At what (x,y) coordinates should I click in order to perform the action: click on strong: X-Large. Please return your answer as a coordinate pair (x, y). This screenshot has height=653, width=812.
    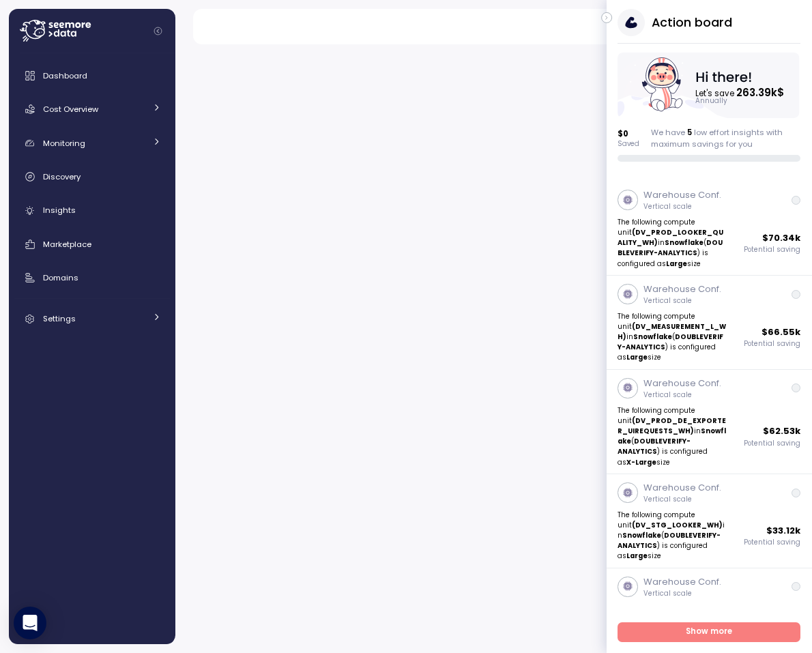
    Looking at the image, I should click on (642, 462).